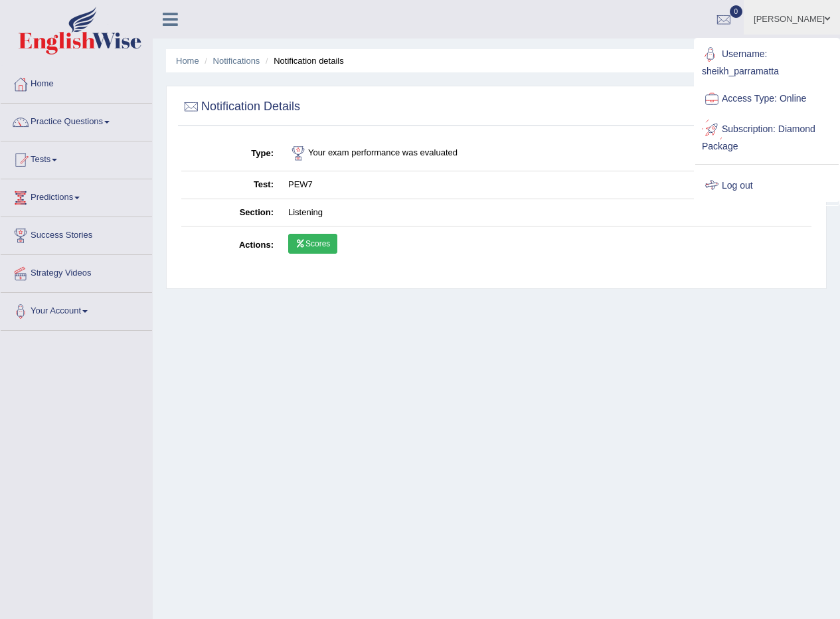  I want to click on th: Section, so click(231, 212).